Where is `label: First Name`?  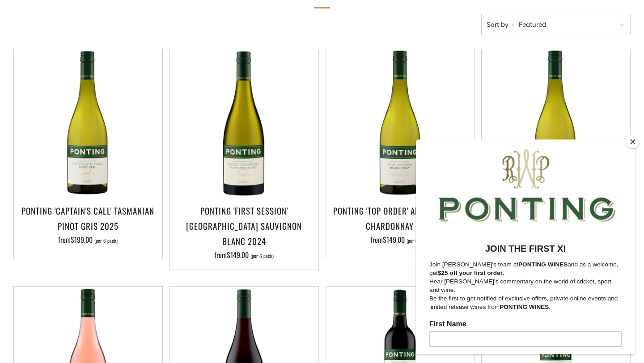 label: First Name is located at coordinates (109, 186).